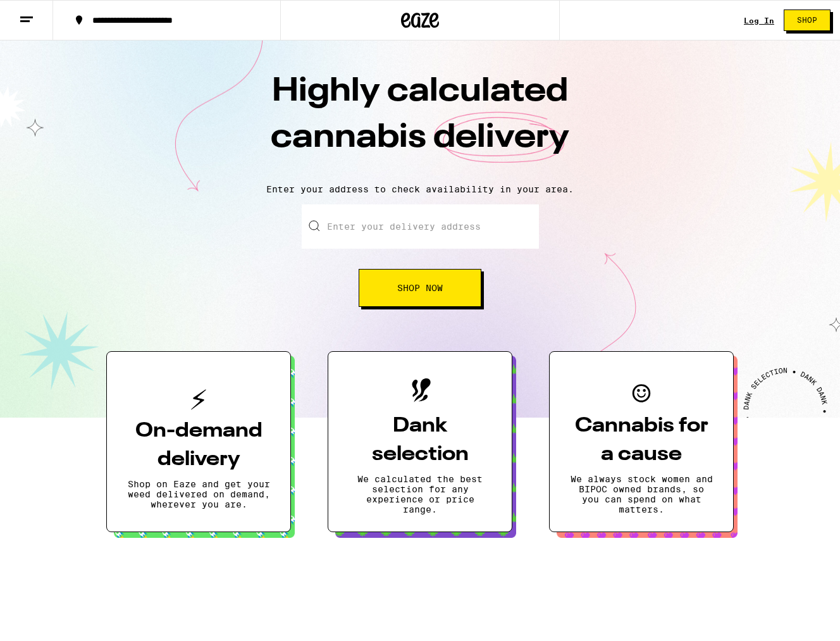 The width and height of the screenshot is (840, 641). I want to click on span: Shop, so click(807, 20).